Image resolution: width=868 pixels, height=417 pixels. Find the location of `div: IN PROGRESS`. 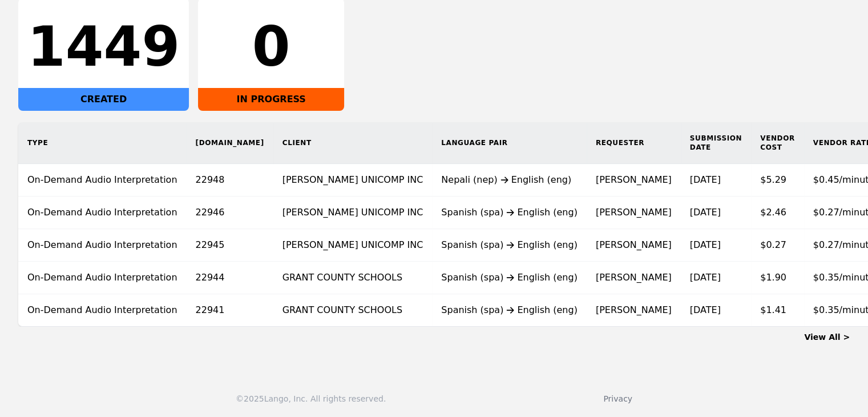

div: IN PROGRESS is located at coordinates (271, 100).